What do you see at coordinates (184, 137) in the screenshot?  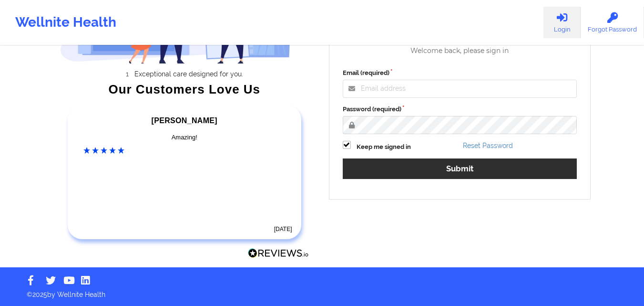 I see `div: Amazing!` at bounding box center [184, 137].